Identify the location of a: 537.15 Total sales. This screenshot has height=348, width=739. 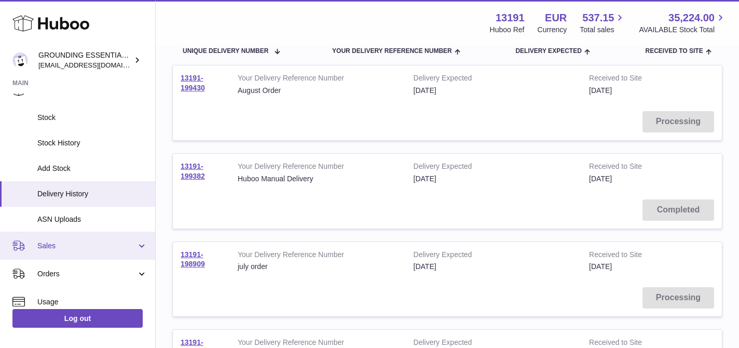
(603, 23).